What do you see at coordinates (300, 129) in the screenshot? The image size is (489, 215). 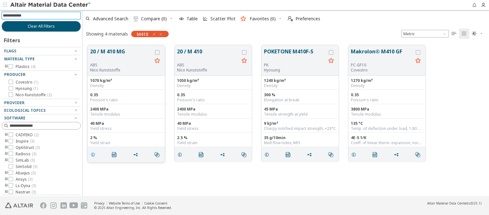 I see `div: Charpy notched impact strength, +23°C` at bounding box center [300, 129].